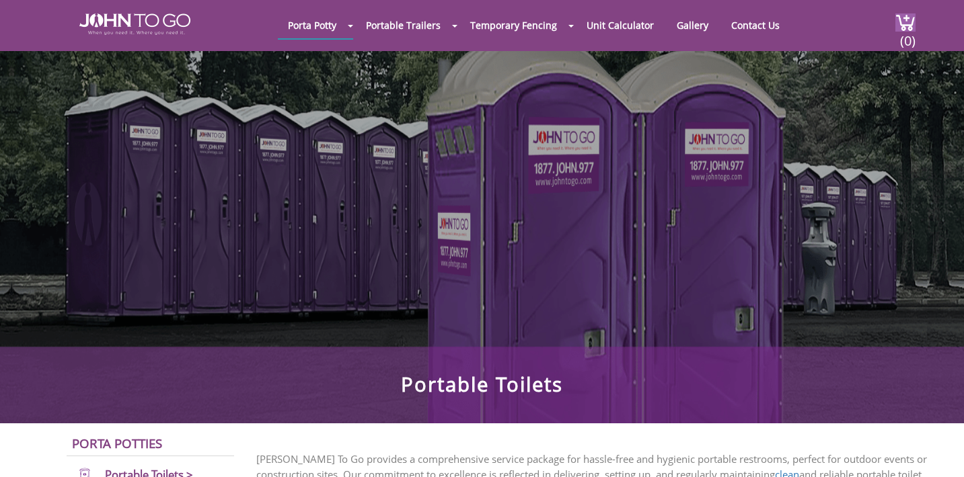  What do you see at coordinates (135, 24) in the screenshot?
I see `img: JOHN to go` at bounding box center [135, 24].